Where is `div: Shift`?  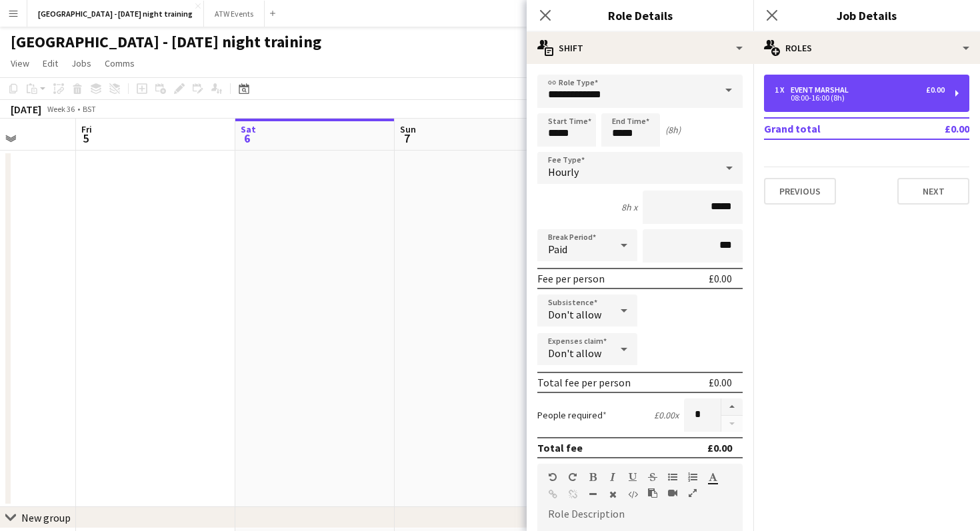
div: Shift is located at coordinates (640, 48).